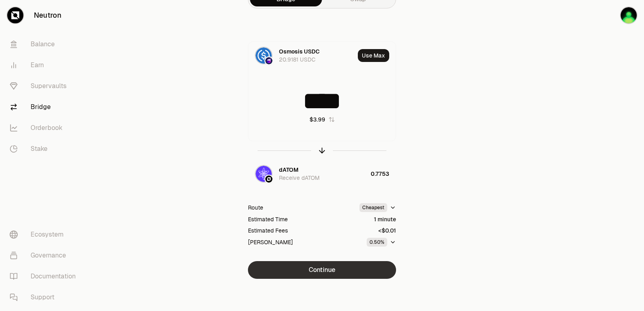 The width and height of the screenshot is (644, 311). Describe the element at coordinates (317, 119) in the screenshot. I see `div: $3.99` at that location.